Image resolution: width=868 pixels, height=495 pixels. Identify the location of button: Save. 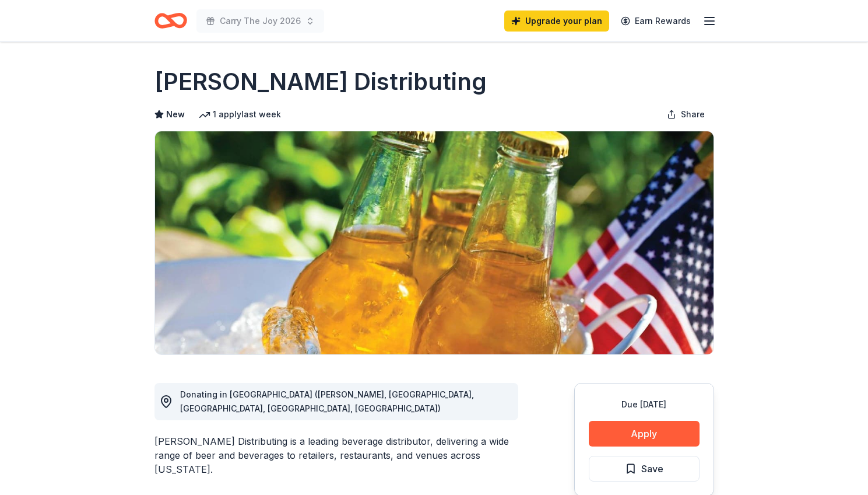
(644, 468).